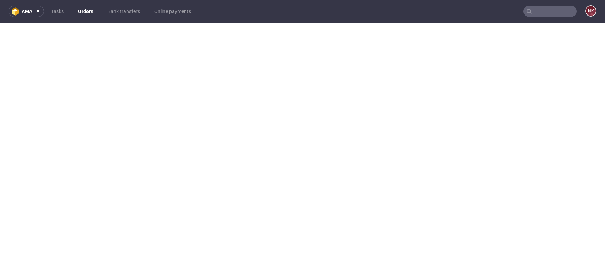 The image size is (605, 273). Describe the element at coordinates (26, 11) in the screenshot. I see `button: ama` at that location.